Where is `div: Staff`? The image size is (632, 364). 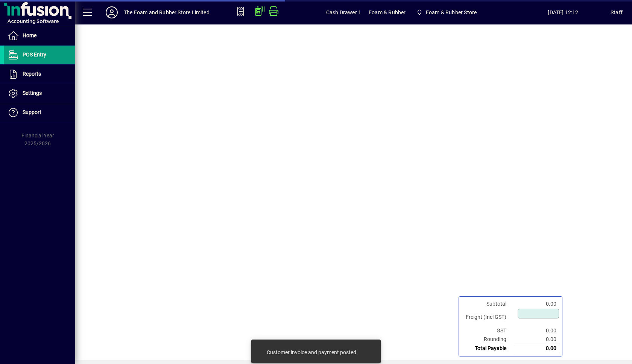 div: Staff is located at coordinates (616, 13).